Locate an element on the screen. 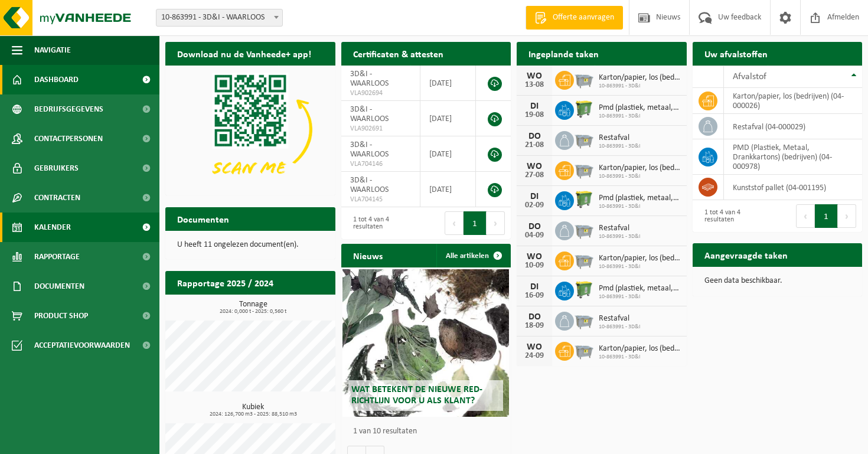 This screenshot has width=868, height=454. a: Wat betekent de nieuwe RED-richtlijn voor u als klant? is located at coordinates (426, 343).